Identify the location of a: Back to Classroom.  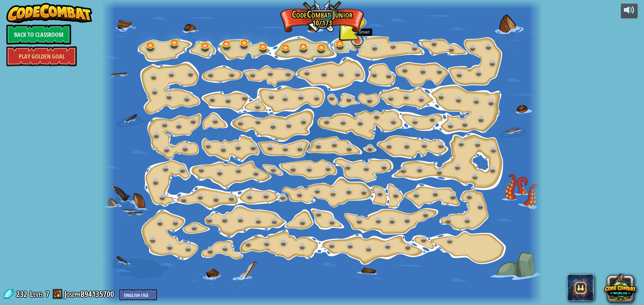
(39, 34).